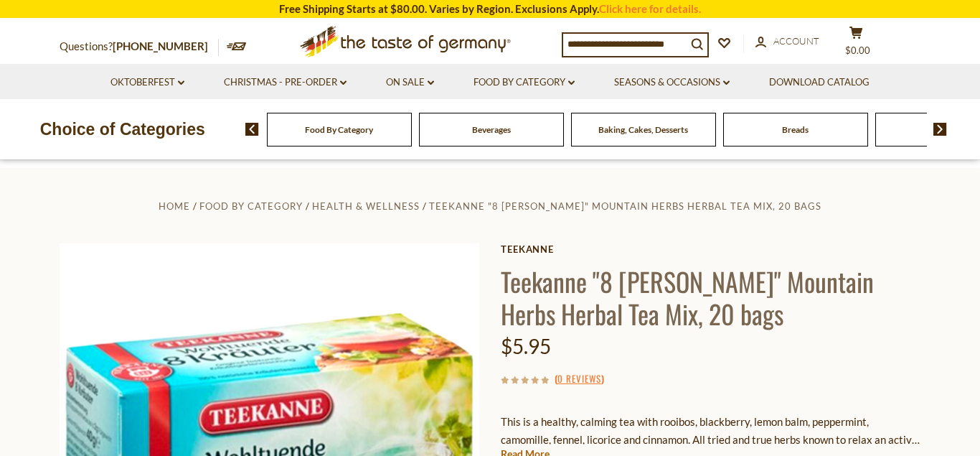 The height and width of the screenshot is (456, 980). What do you see at coordinates (711, 249) in the screenshot?
I see `a: Teekanne` at bounding box center [711, 249].